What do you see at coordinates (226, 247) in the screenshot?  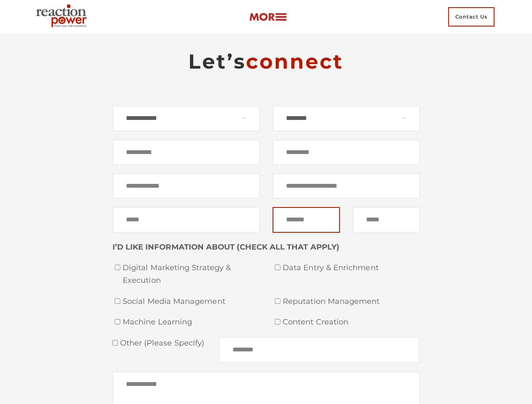 I see `strong: I’D LIKE INFORMATION ABOUT (CHECK ALL THAT APPLY)` at bounding box center [226, 247].